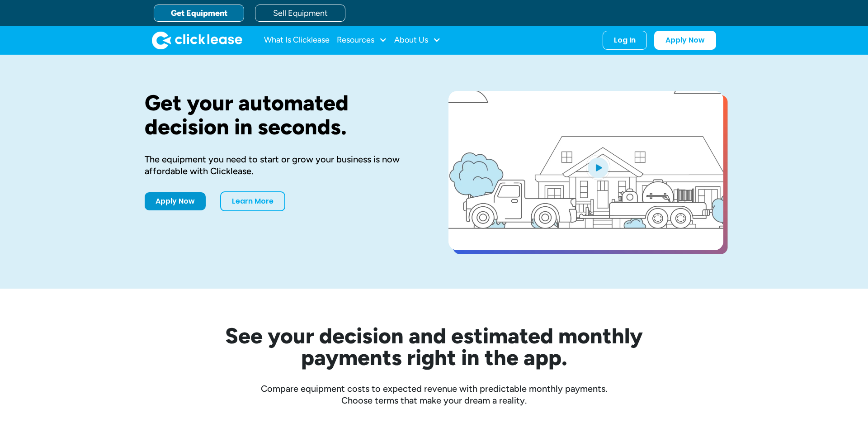  I want to click on a: Get Equipment, so click(199, 13).